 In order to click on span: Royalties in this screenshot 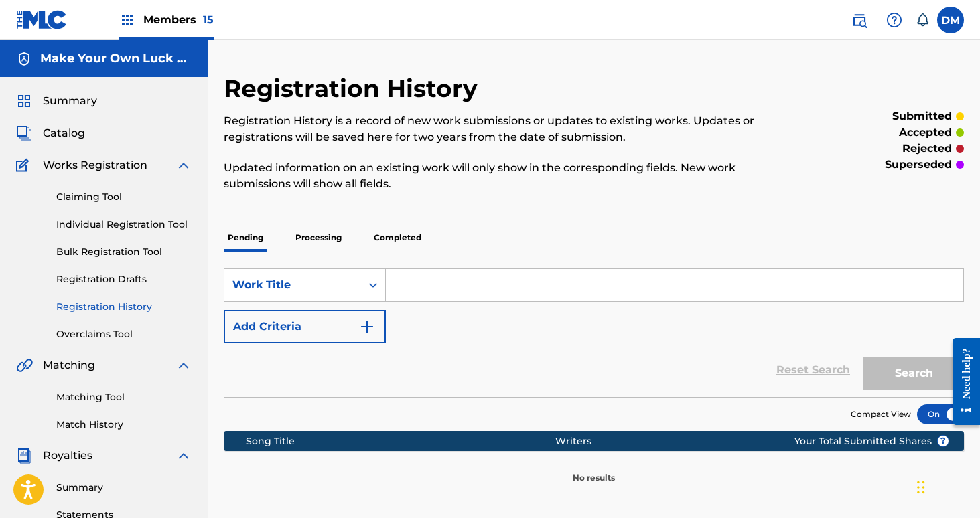, I will do `click(68, 456)`.